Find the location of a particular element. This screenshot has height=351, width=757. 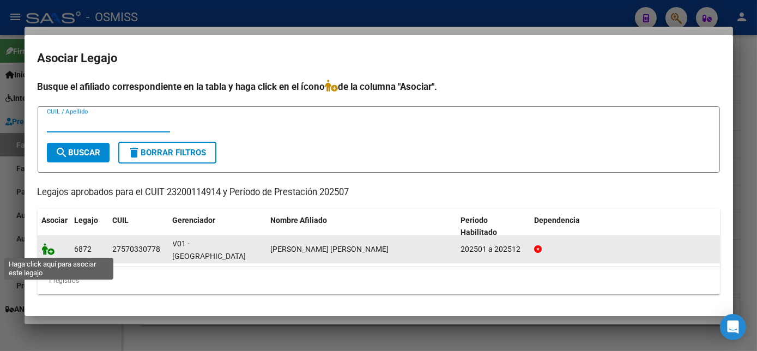

div: Open Intercom Messenger is located at coordinates (733, 327).